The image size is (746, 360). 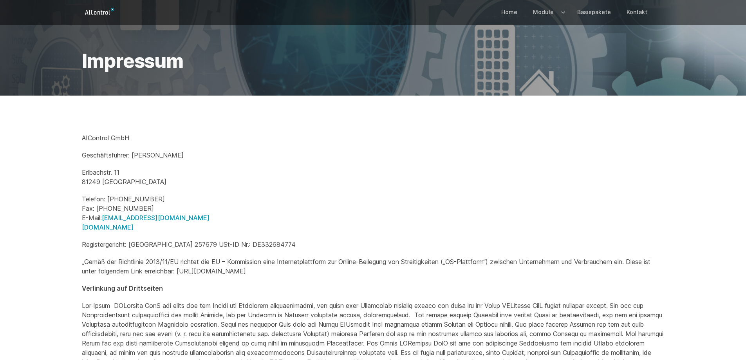 I want to click on a: Home, so click(x=509, y=12).